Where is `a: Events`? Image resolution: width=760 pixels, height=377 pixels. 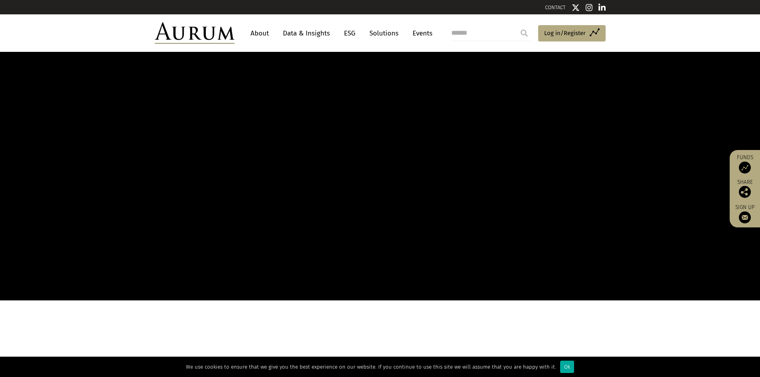 a: Events is located at coordinates (421, 33).